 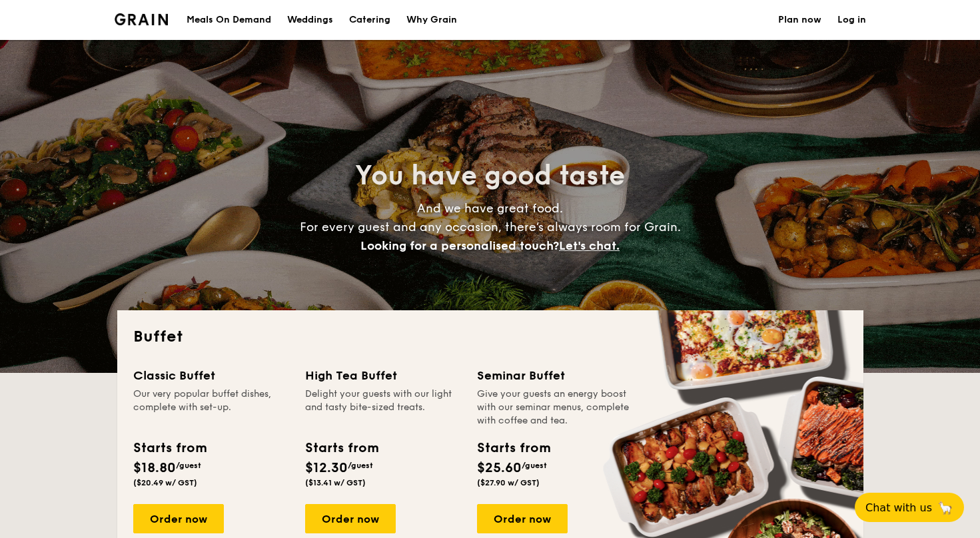 What do you see at coordinates (141, 20) in the screenshot?
I see `img: Grain` at bounding box center [141, 20].